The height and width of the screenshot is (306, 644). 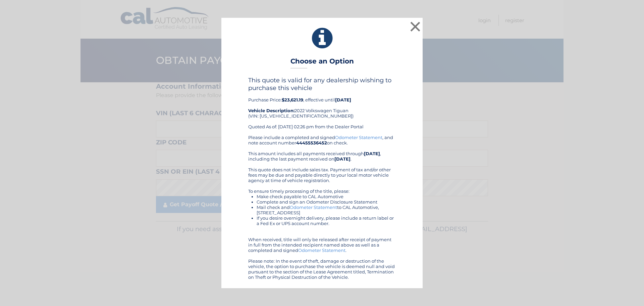 What do you see at coordinates (312, 143) in the screenshot?
I see `b: 44455536452` at bounding box center [312, 143].